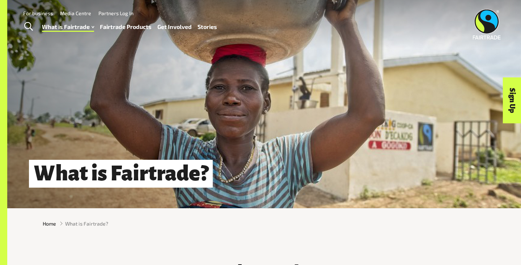 Image resolution: width=521 pixels, height=265 pixels. I want to click on a: Media Centre, so click(76, 13).